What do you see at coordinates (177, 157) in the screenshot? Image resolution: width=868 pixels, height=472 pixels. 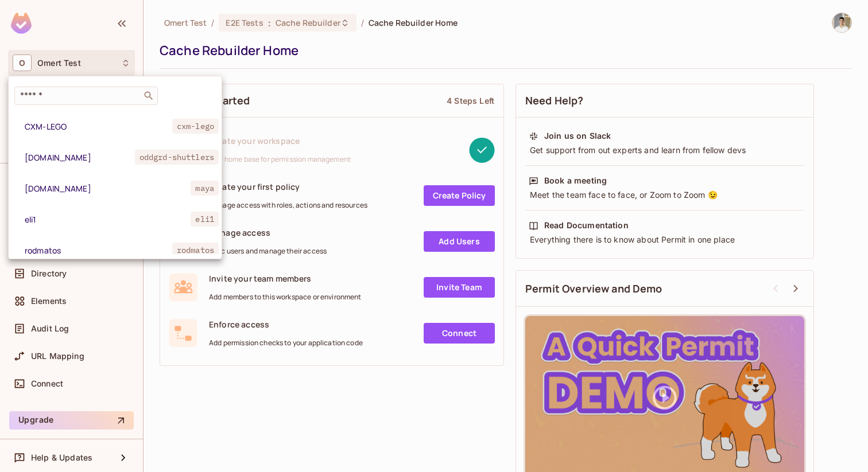 I see `span: oddgrd-shuttlers` at bounding box center [177, 157].